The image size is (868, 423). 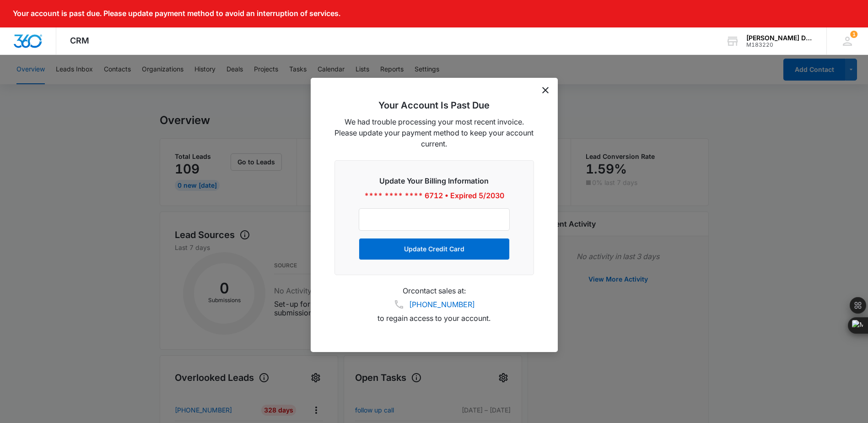 What do you see at coordinates (434, 249) in the screenshot?
I see `button: Update Credit Card` at bounding box center [434, 249].